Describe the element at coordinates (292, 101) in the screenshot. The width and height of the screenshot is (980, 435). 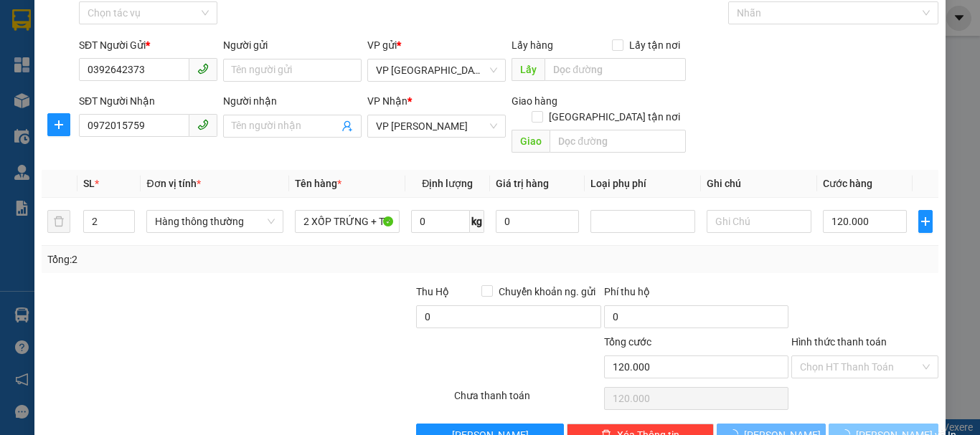
I see `div: Người nhận` at that location.